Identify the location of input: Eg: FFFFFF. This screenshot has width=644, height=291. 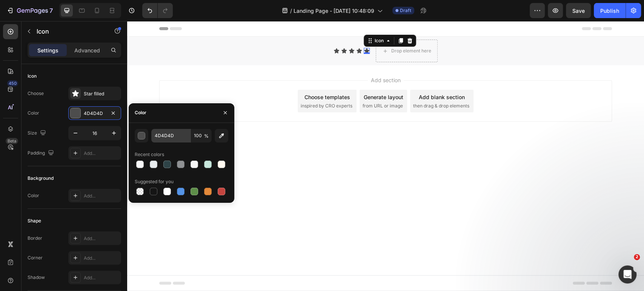
(171, 136).